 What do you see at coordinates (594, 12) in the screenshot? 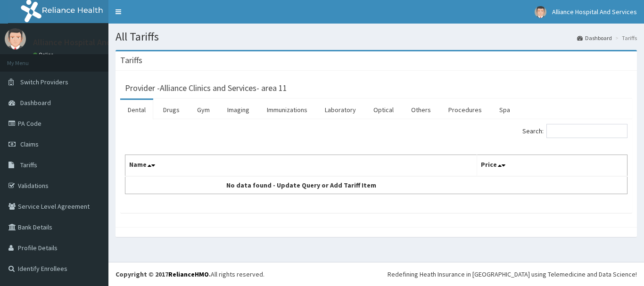
I see `span: Alliance Hospital And Services` at bounding box center [594, 12].